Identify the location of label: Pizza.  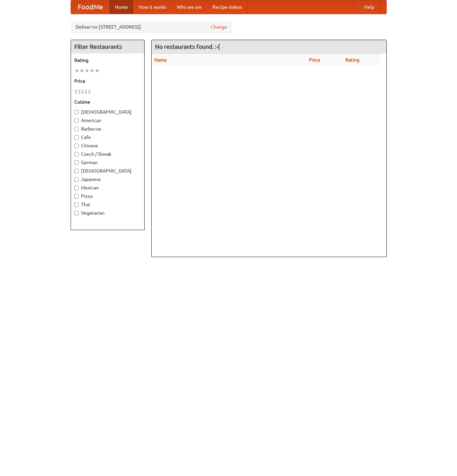
(107, 196).